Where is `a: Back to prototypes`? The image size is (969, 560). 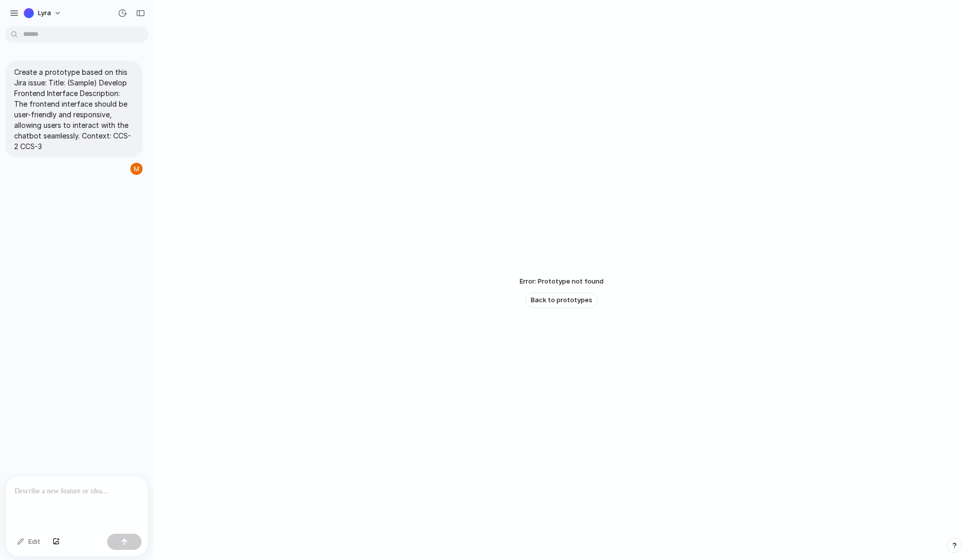 a: Back to prototypes is located at coordinates (561, 300).